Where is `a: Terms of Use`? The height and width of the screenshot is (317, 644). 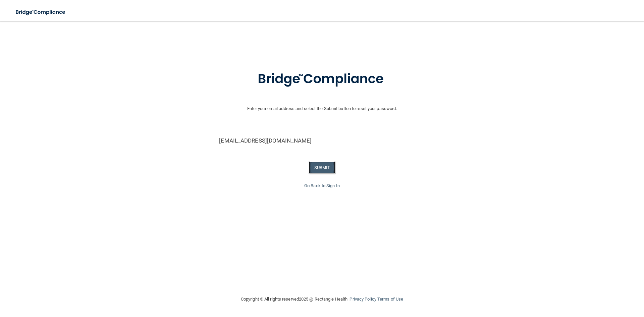 a: Terms of Use is located at coordinates (390, 299).